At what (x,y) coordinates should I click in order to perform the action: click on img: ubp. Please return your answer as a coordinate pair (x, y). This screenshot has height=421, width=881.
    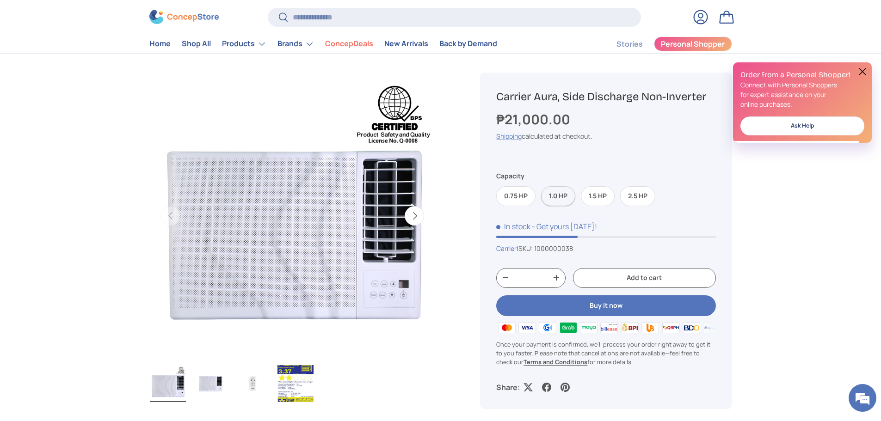
    Looking at the image, I should click on (650, 328).